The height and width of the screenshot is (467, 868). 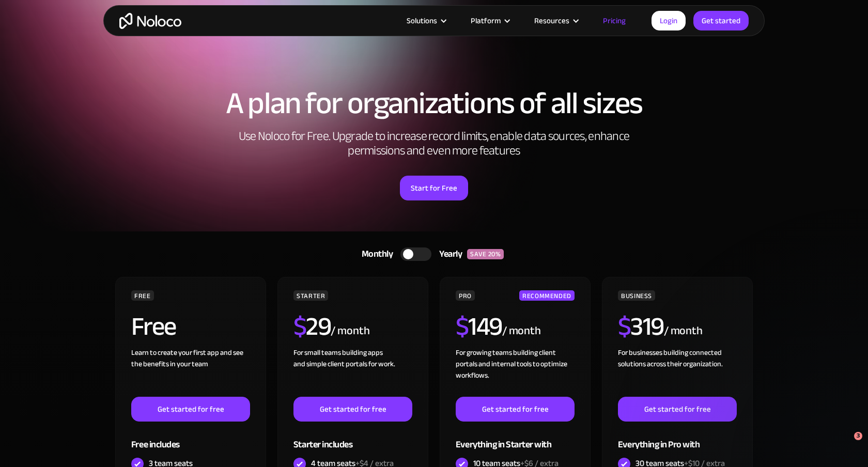 I want to click on div: Everything in Pro with, so click(x=677, y=438).